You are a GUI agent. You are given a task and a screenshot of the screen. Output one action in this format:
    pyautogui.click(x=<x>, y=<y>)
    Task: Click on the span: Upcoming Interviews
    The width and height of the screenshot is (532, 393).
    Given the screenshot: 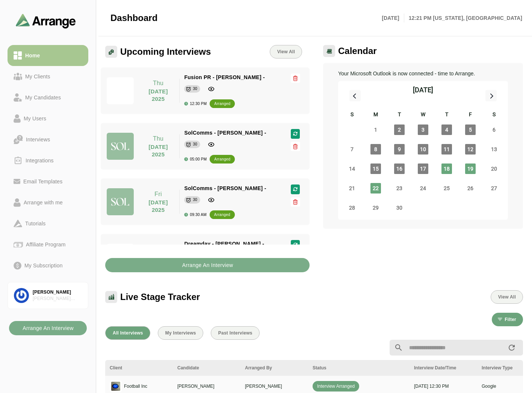 What is the action you would take?
    pyautogui.click(x=165, y=52)
    